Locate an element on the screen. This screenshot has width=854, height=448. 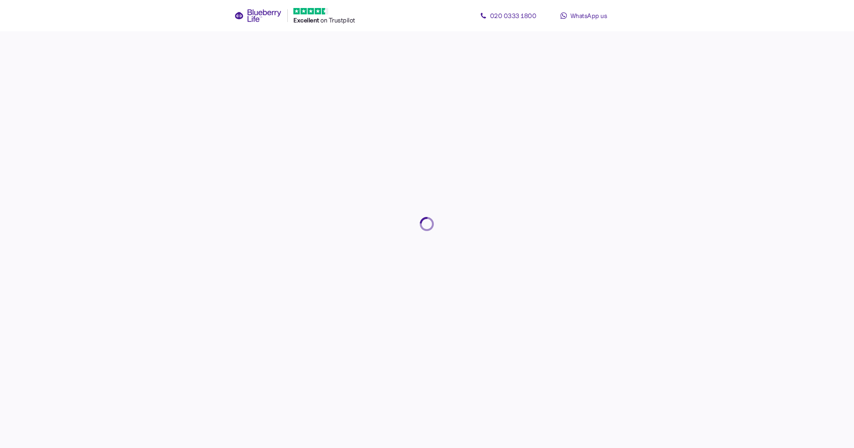
span: on Trustpilot is located at coordinates (338, 20).